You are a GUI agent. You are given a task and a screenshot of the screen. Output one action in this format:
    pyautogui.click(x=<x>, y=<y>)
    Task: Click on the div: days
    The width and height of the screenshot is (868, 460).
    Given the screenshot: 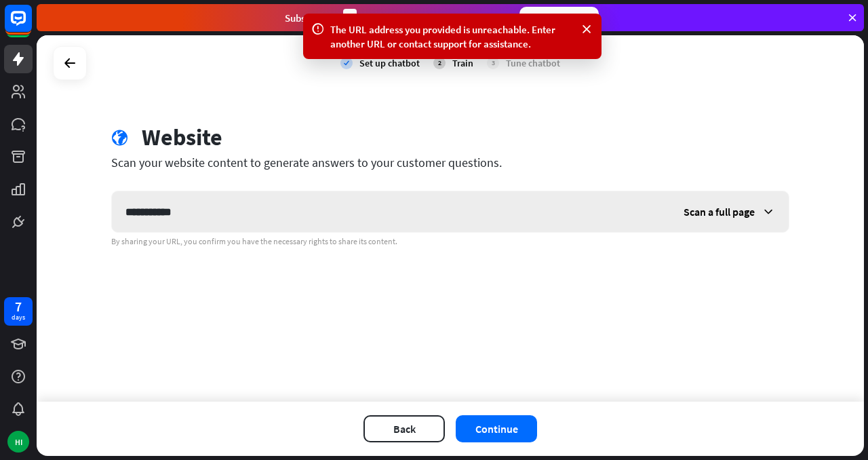 What is the action you would take?
    pyautogui.click(x=19, y=317)
    